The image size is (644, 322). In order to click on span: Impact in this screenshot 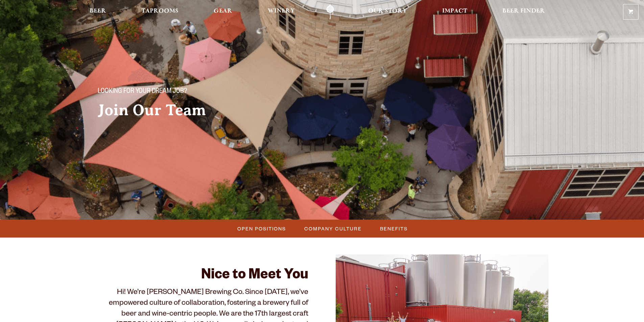, I will do `click(454, 12)`.